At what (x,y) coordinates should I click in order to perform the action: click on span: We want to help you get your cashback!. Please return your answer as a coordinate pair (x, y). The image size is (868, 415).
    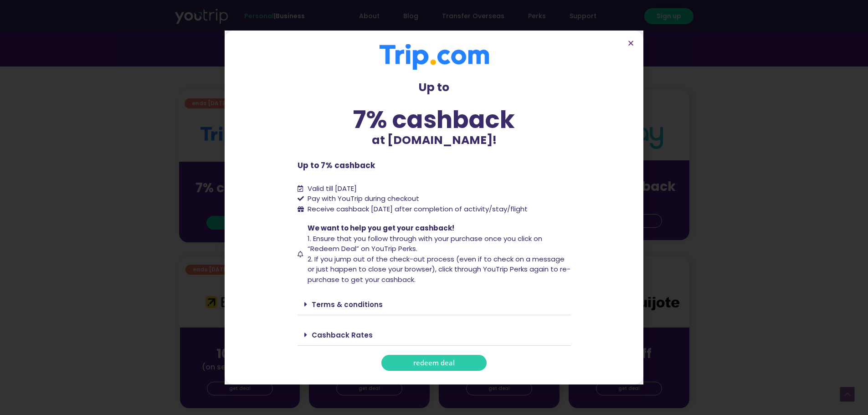
    Looking at the image, I should click on (381, 228).